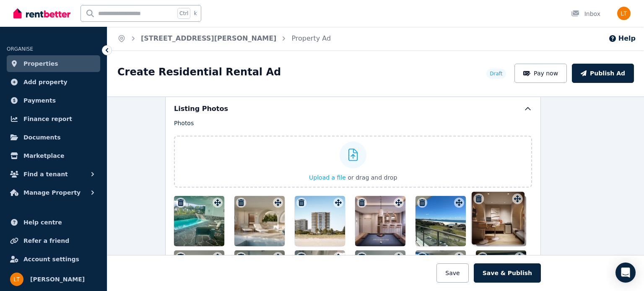  I want to click on p: Photos, so click(353, 123).